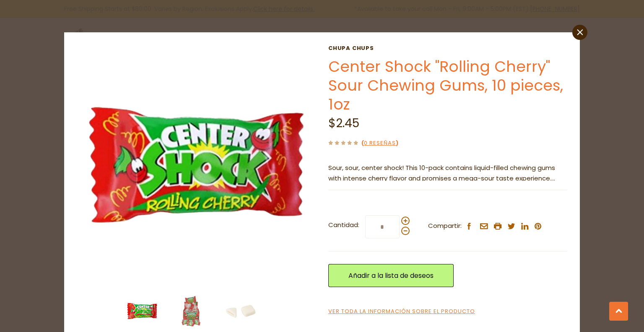 This screenshot has height=332, width=644. Describe the element at coordinates (448, 48) in the screenshot. I see `a: Chupa Chups` at that location.